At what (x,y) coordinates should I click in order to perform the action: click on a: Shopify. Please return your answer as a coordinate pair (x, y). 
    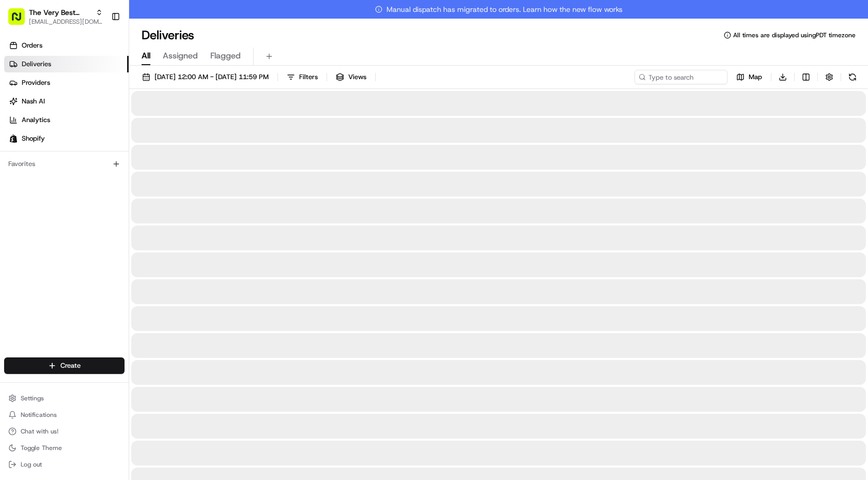
    Looking at the image, I should click on (66, 138).